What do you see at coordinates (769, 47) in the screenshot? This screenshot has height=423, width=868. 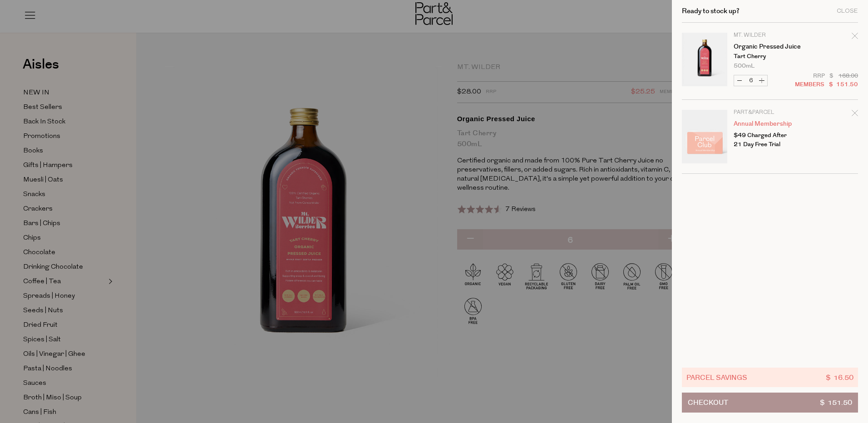 I see `a: Organic Pressed Juice` at bounding box center [769, 47].